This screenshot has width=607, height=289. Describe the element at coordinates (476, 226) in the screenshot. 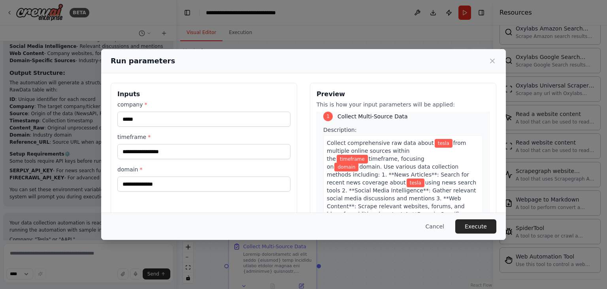

I see `button: Execute` at that location.